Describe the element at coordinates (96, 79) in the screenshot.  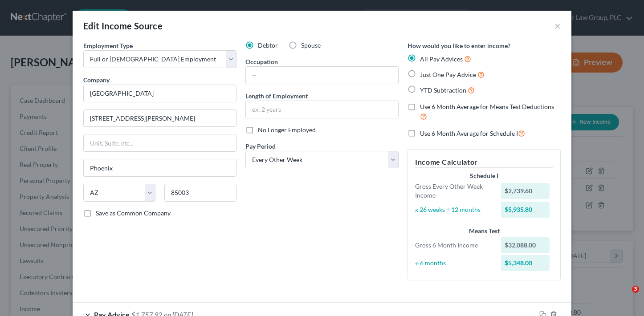
I see `span: Company` at that location.